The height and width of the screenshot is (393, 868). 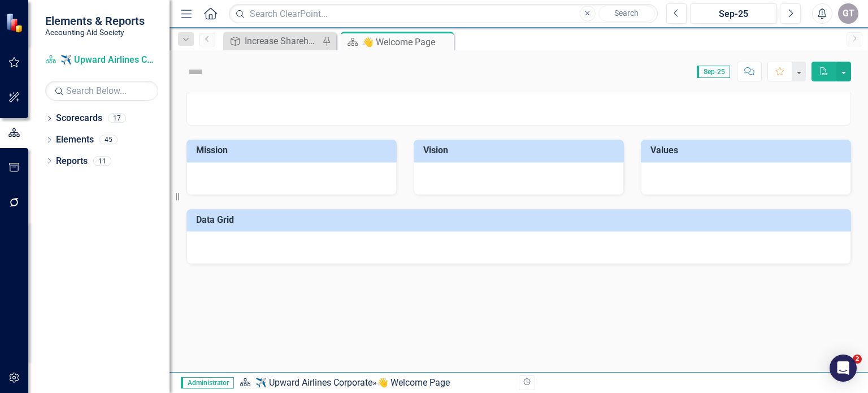 What do you see at coordinates (627, 14) in the screenshot?
I see `button: Search` at bounding box center [627, 14].